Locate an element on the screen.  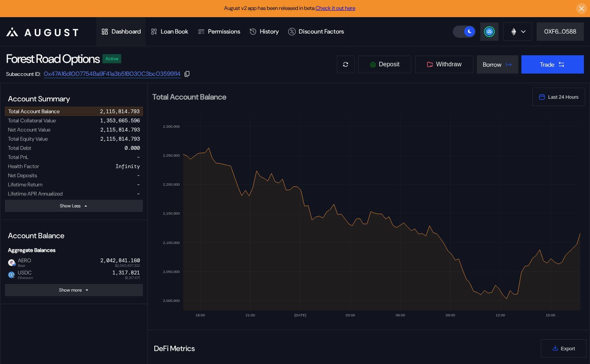
a: History is located at coordinates (264, 32).